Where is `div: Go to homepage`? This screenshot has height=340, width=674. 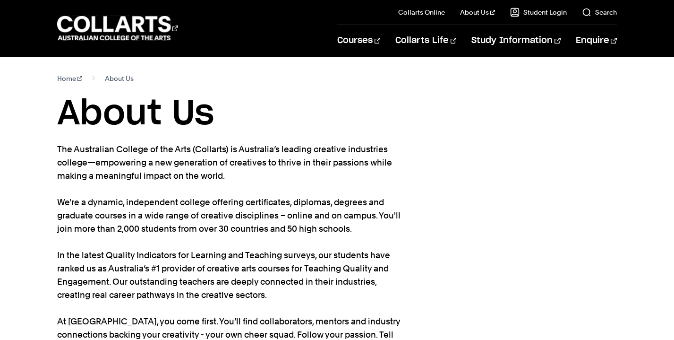 div: Go to homepage is located at coordinates (118, 28).